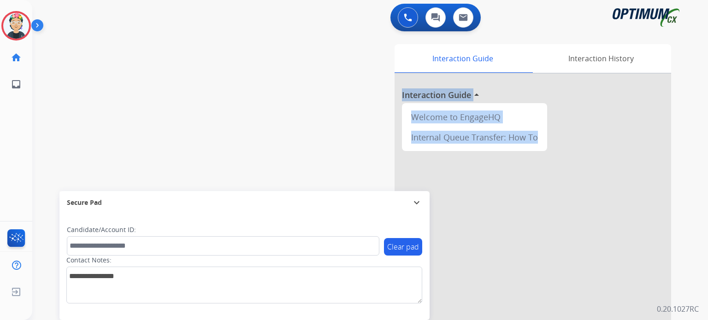  What do you see at coordinates (101, 230) in the screenshot?
I see `label: Candidate/Account ID:` at bounding box center [101, 230].